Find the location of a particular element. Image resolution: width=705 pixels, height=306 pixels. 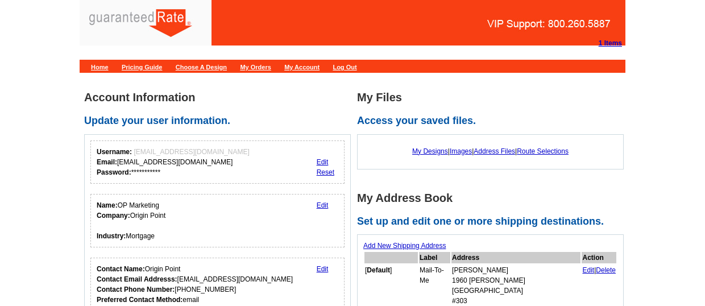

strong: Contact Email Addresss: is located at coordinates (137, 279).